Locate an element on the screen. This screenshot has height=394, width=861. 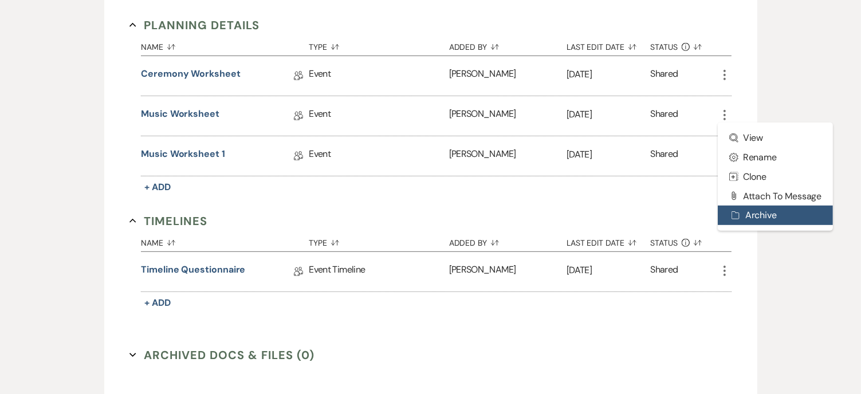
a: Music Worksheet 1 is located at coordinates (183, 156).